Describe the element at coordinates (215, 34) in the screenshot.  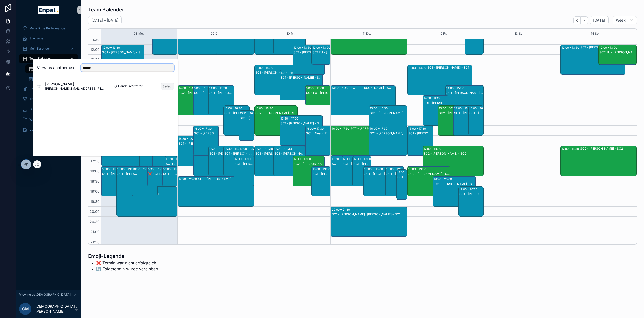
I see `div: 09 Di.` at that location.